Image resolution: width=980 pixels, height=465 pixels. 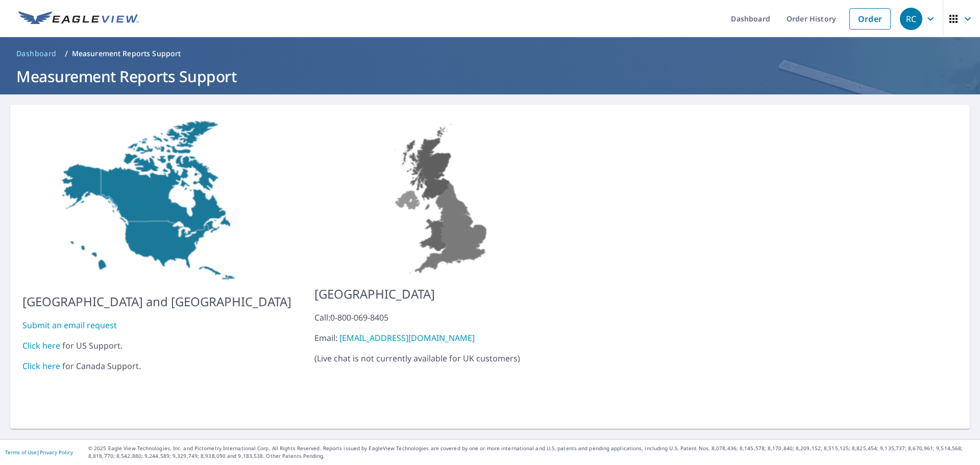 What do you see at coordinates (157, 345) in the screenshot?
I see `div: for US Support.` at bounding box center [157, 345].